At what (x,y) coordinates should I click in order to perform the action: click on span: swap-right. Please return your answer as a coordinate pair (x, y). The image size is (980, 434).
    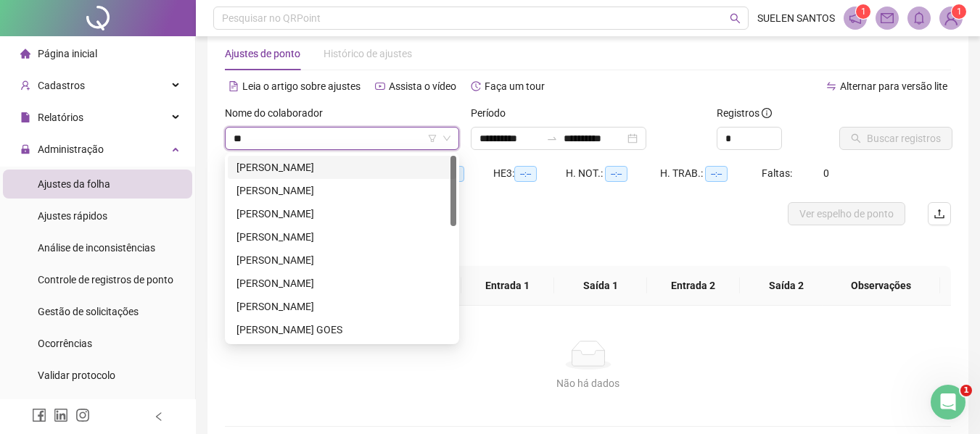
    Looking at the image, I should click on (552, 139).